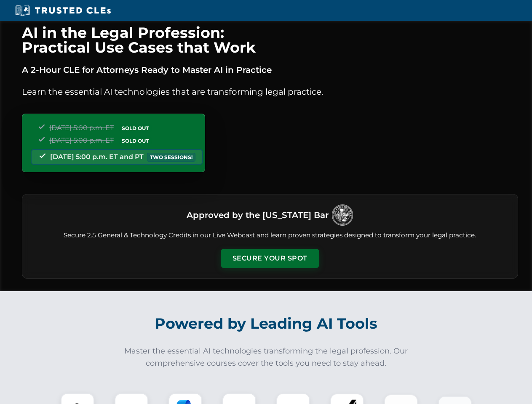 The image size is (532, 404). What do you see at coordinates (342, 215) in the screenshot?
I see `img: Logo` at bounding box center [342, 215].